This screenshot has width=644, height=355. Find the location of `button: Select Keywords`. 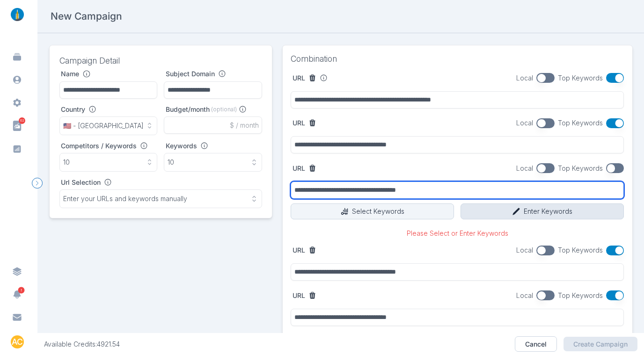

button: Select Keywords is located at coordinates (372, 212).